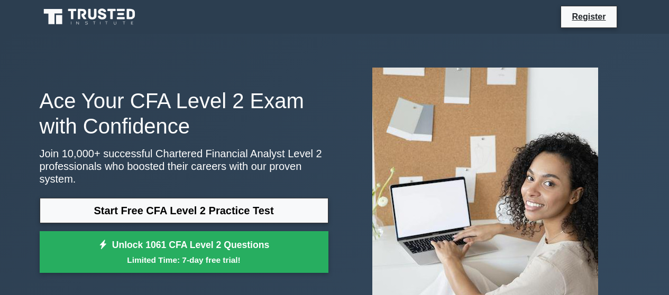 The height and width of the screenshot is (295, 669). Describe the element at coordinates (184, 114) in the screenshot. I see `h1: Ace Your CFA Level 2 Exam with Confidence` at that location.